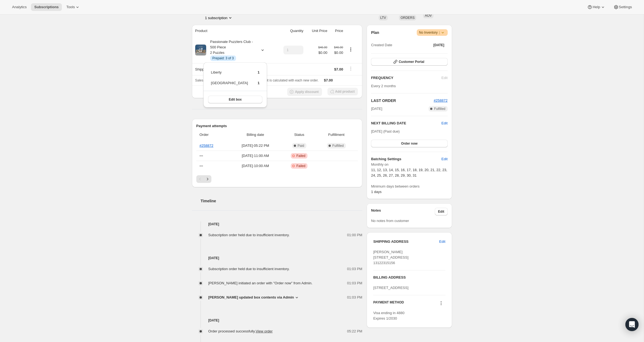  Describe the element at coordinates (217, 53) in the screenshot. I see `small: 2 Puzzles` at that location.